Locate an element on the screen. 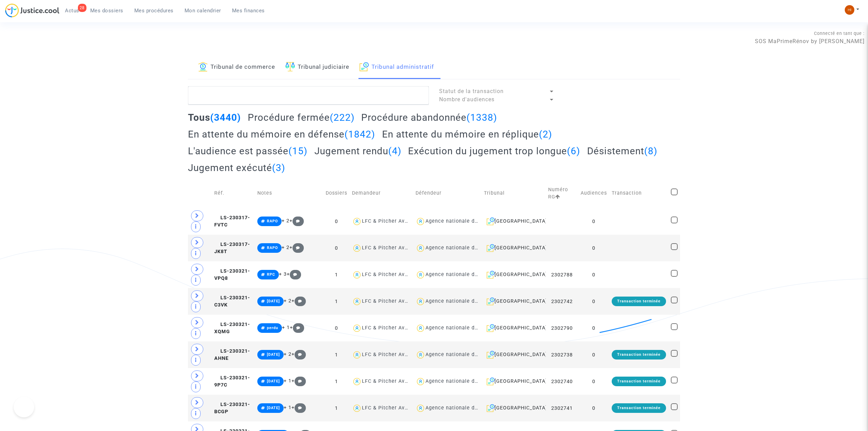  span: (15) is located at coordinates (298, 151).